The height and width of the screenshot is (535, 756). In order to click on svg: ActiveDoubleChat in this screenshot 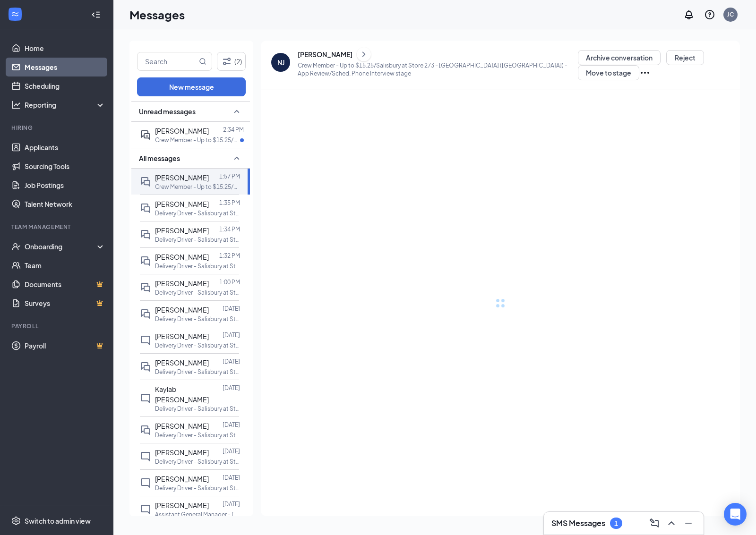, I will do `click(146, 135)`.